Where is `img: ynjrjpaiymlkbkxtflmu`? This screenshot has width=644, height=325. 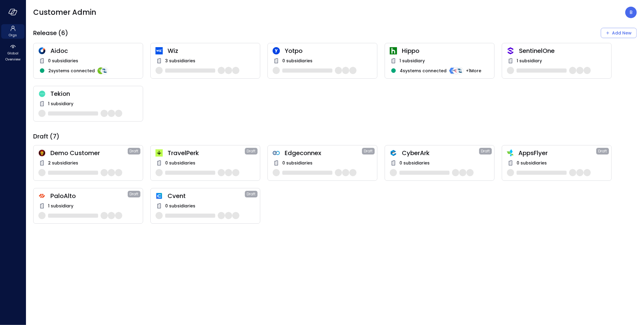
img: ynjrjpaiymlkbkxtflmu is located at coordinates (394, 51).